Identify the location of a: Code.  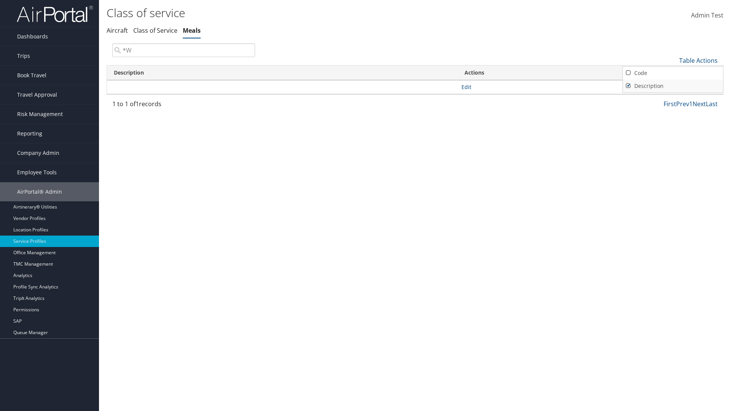
(672, 73).